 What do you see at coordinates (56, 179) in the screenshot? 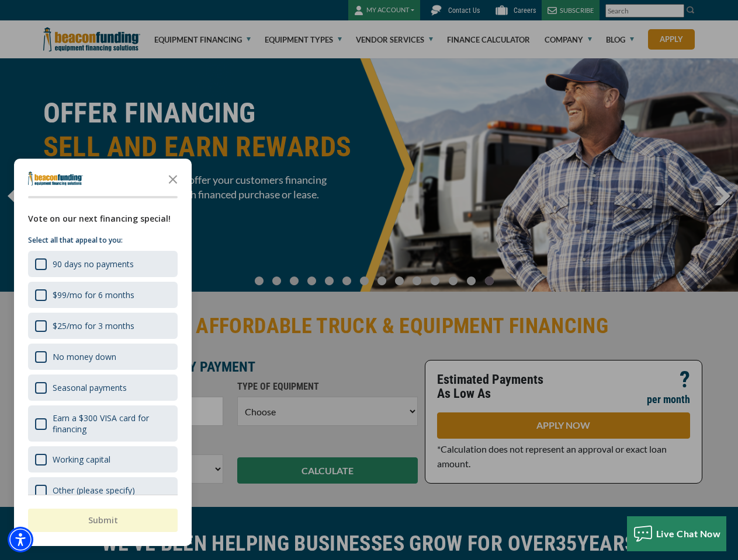
I see `img: Company logo` at bounding box center [56, 179].